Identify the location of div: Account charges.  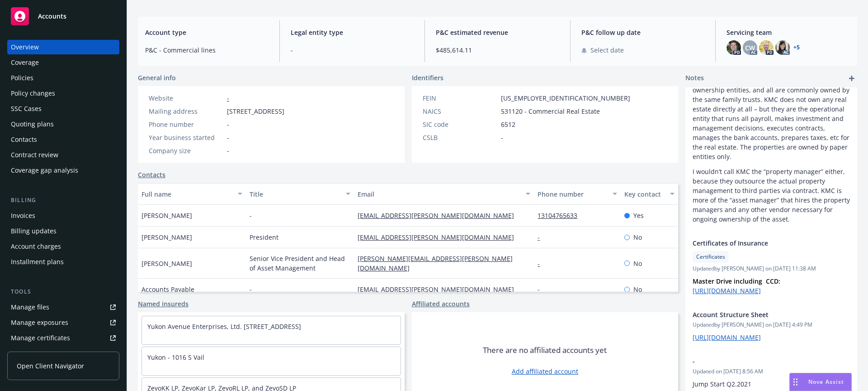
(36, 246).